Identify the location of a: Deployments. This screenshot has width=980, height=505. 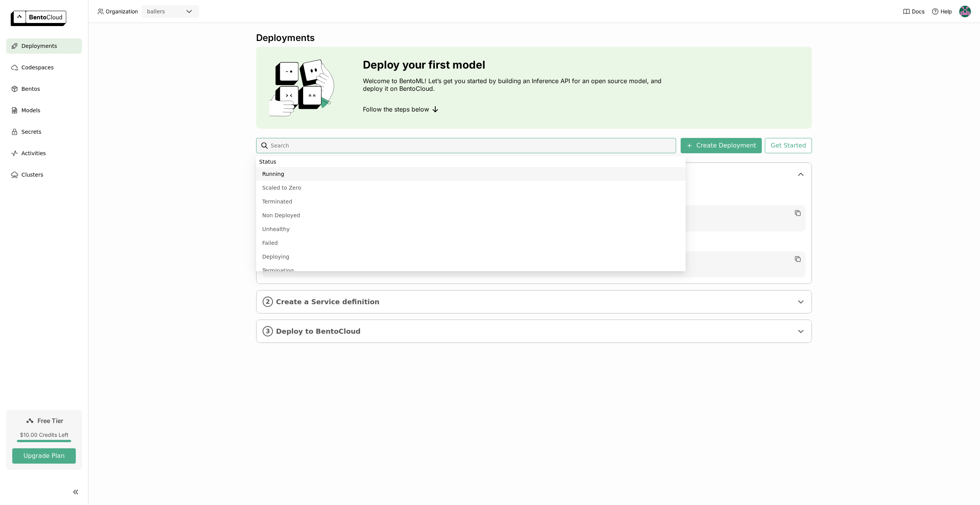
(44, 46).